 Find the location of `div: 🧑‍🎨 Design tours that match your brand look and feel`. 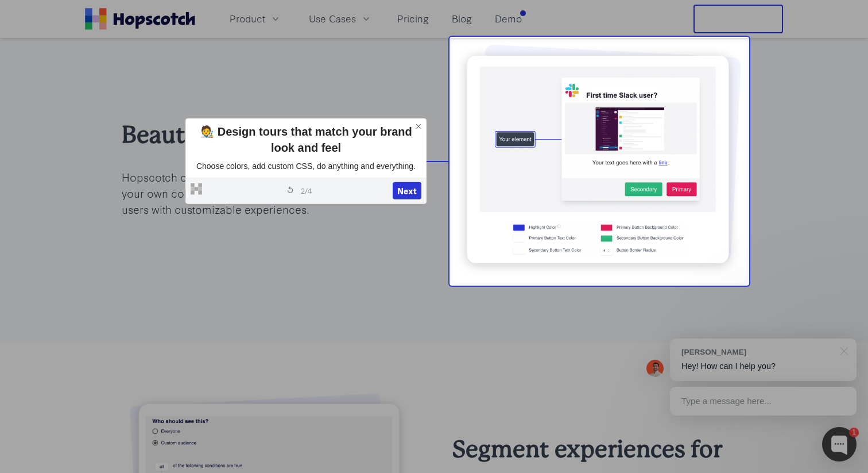

div: 🧑‍🎨 Design tours that match your brand look and feel is located at coordinates (306, 140).